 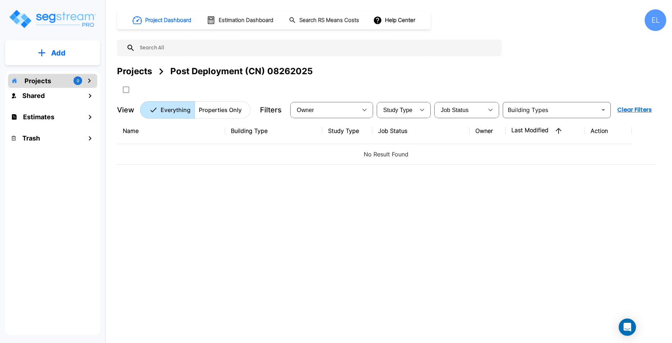 I want to click on th: Job Status, so click(x=421, y=131).